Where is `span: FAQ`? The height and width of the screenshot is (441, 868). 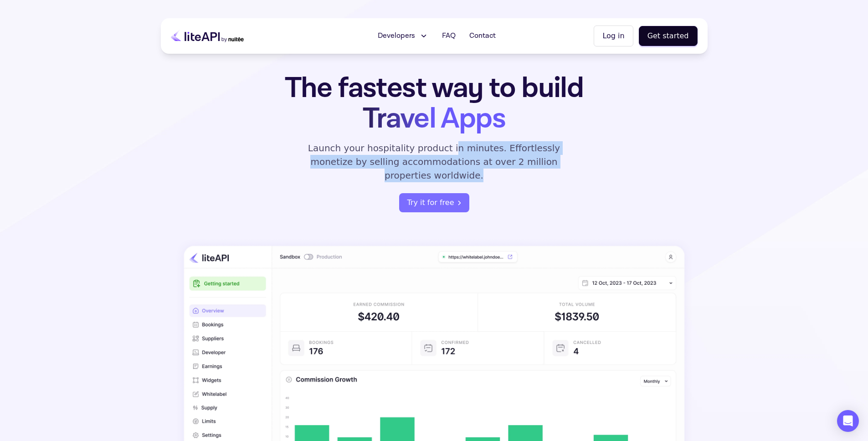 span: FAQ is located at coordinates (449, 36).